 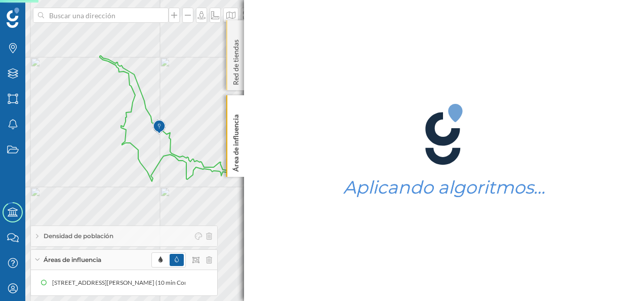 What do you see at coordinates (13, 18) in the screenshot?
I see `img: Geoblink Logo` at bounding box center [13, 18].